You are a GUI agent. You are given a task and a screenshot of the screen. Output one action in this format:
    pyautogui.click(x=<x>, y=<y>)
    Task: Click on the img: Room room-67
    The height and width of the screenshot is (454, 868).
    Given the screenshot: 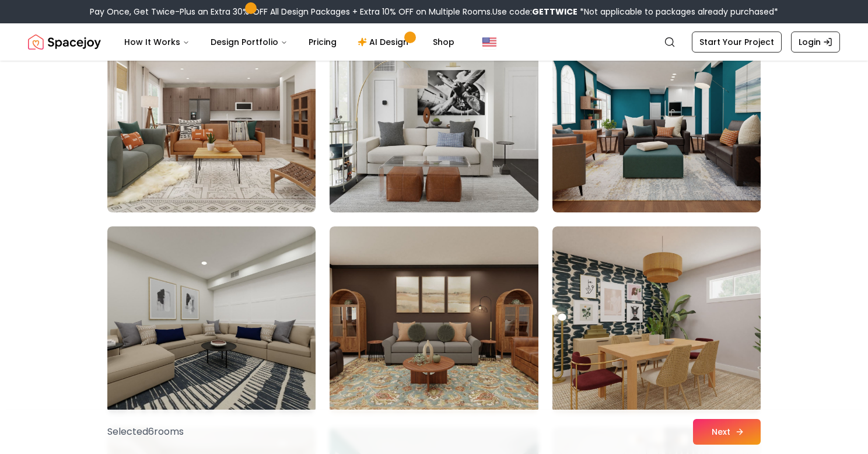 What is the action you would take?
    pyautogui.click(x=211, y=119)
    